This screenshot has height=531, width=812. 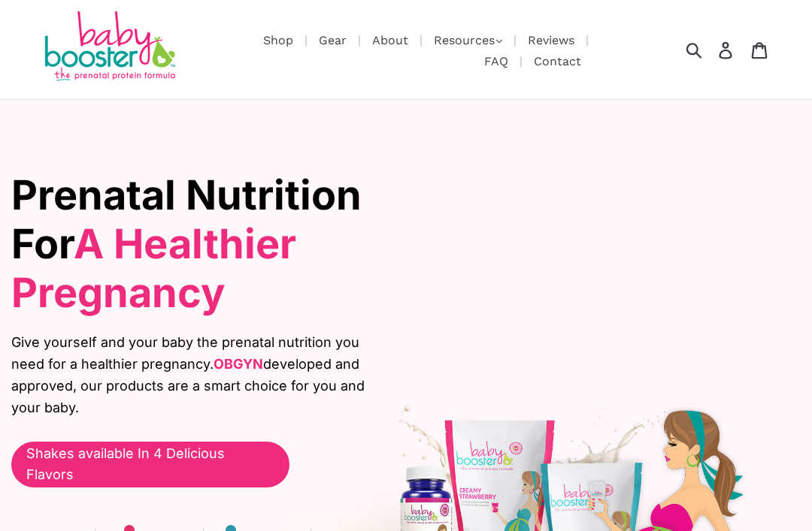 I want to click on img: Baby Booster Prenatal Protein Supplements, so click(x=109, y=47).